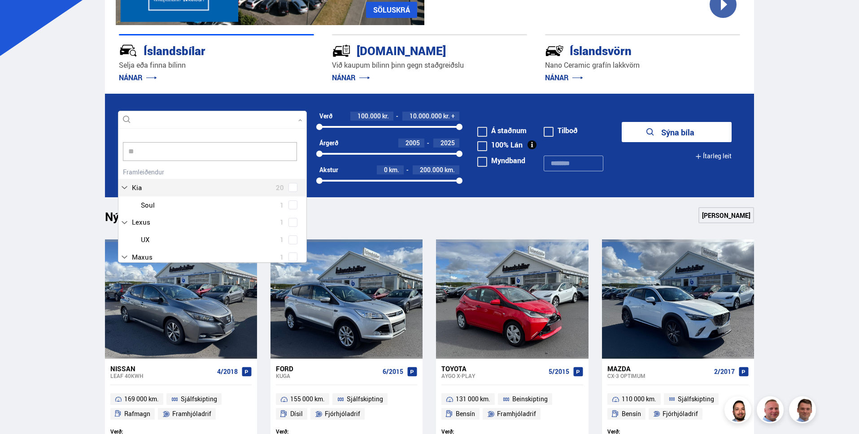  What do you see at coordinates (431, 170) in the screenshot?
I see `span: 200.000` at bounding box center [431, 170].